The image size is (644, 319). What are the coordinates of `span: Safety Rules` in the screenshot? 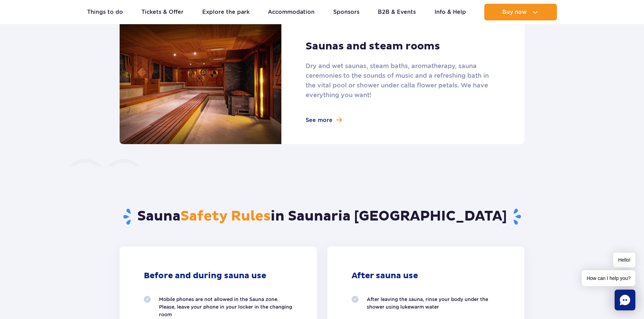 It's located at (225, 216).